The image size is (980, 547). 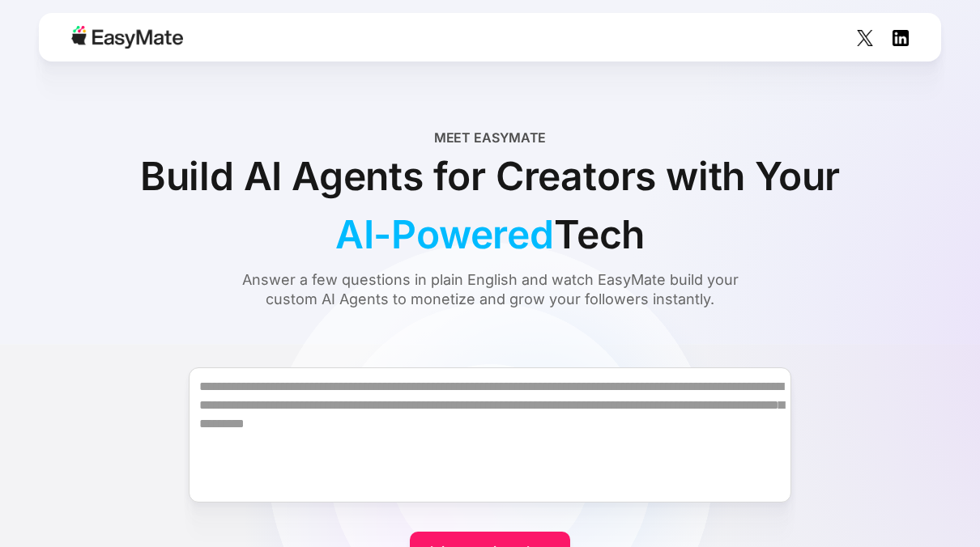 I want to click on img: Easymate logo, so click(x=127, y=37).